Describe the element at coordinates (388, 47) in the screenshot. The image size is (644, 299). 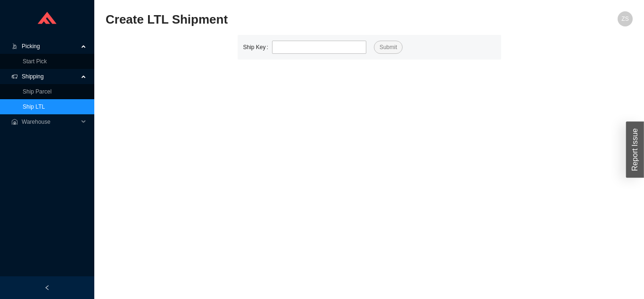
I see `button: Submit` at that location.